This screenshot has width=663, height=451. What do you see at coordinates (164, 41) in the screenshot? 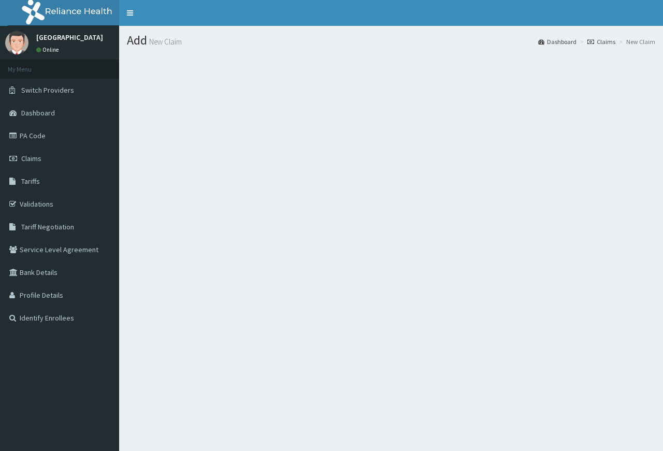
I see `small: New Claim` at bounding box center [164, 41].